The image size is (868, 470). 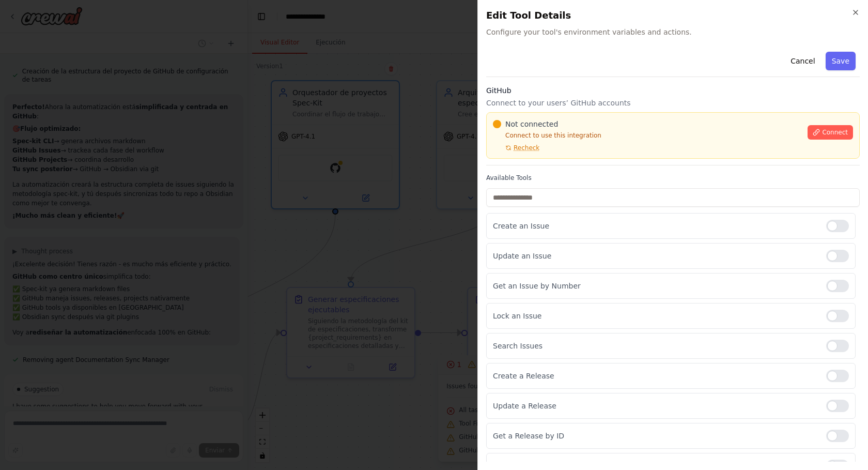 I want to click on p: Update an Issue, so click(x=655, y=256).